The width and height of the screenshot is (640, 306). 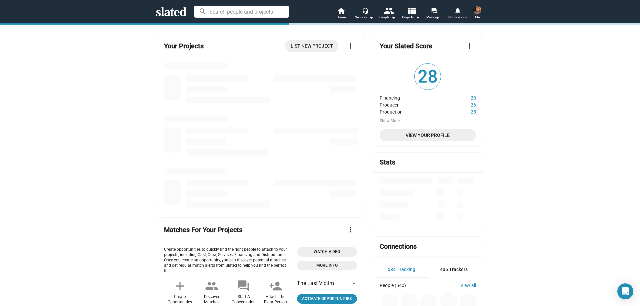 What do you see at coordinates (477, 17) in the screenshot?
I see `span: Me` at bounding box center [477, 17].